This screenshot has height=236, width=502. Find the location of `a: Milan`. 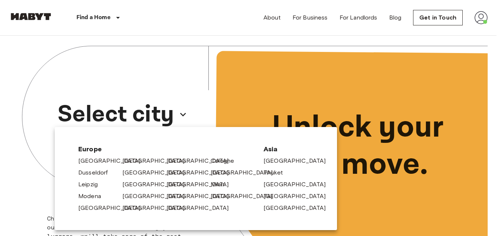

a: Milan is located at coordinates (221, 184).